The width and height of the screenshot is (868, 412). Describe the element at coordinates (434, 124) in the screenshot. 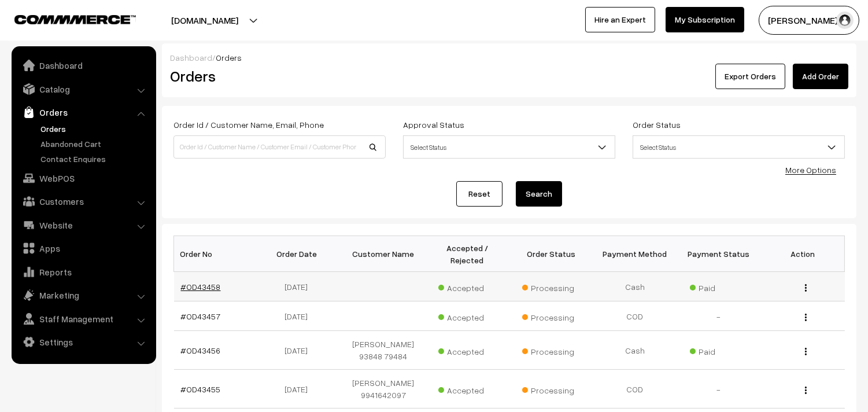

I see `label: Approval Status` at that location.